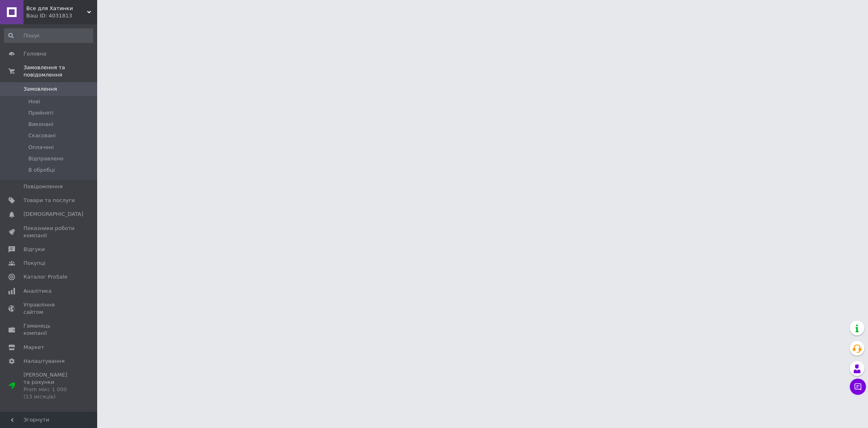 The height and width of the screenshot is (428, 868). I want to click on span: В обробці, so click(42, 170).